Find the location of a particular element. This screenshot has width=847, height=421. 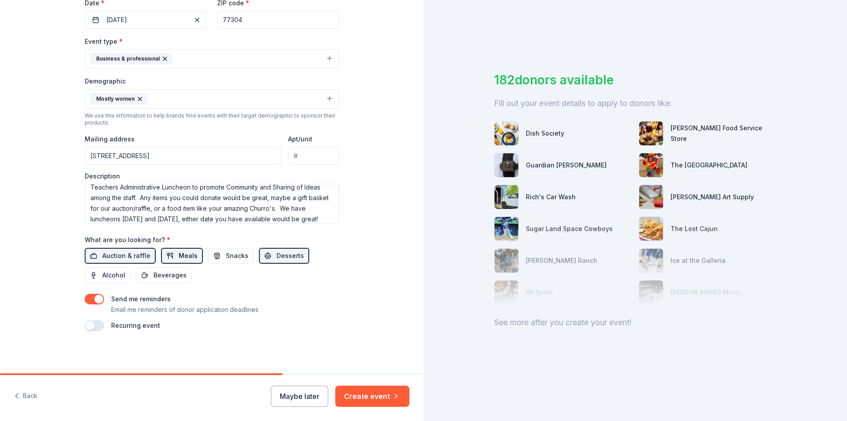

div: Rich's Car Wash is located at coordinates (551, 197).